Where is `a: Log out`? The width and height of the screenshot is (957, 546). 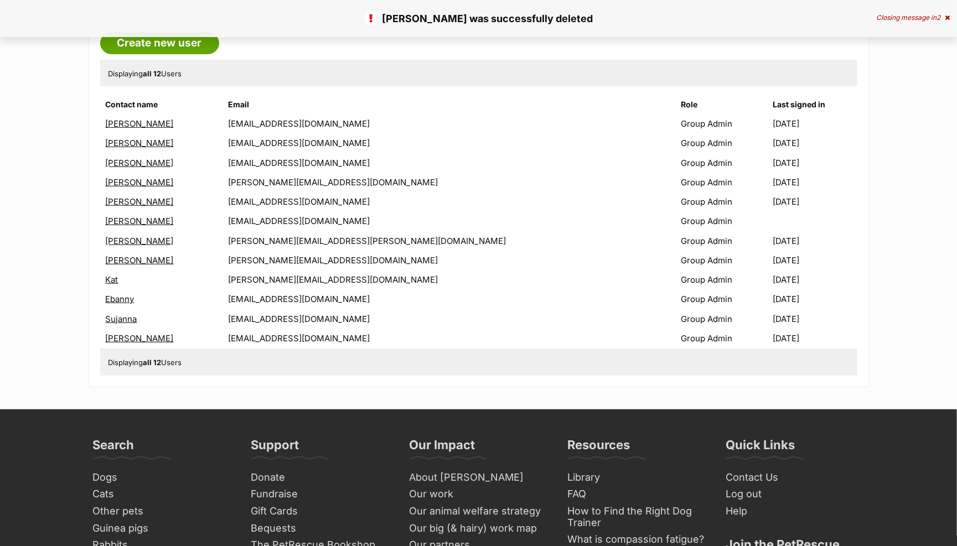 a: Log out is located at coordinates (795, 494).